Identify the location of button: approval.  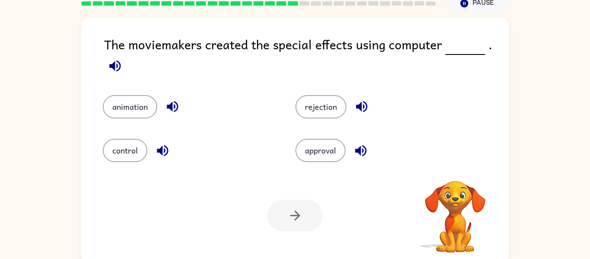
(320, 150).